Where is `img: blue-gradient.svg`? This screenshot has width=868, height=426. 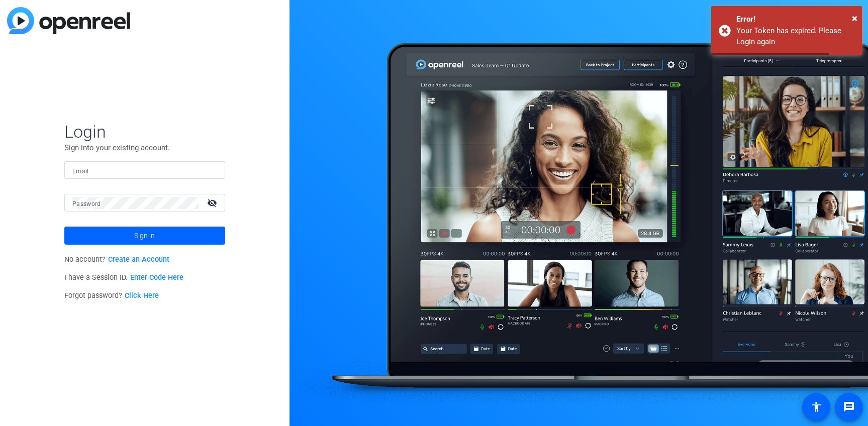
img: blue-gradient.svg is located at coordinates (69, 21).